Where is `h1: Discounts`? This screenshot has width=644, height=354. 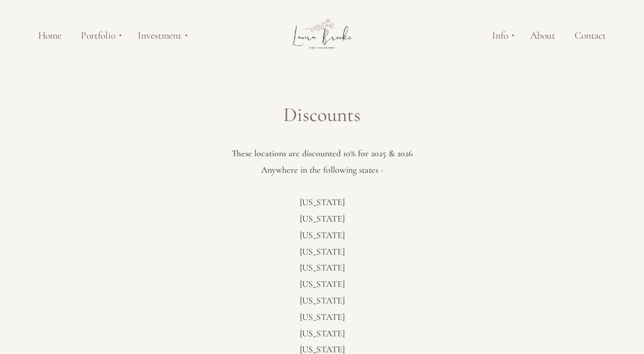 h1: Discounts is located at coordinates (321, 115).